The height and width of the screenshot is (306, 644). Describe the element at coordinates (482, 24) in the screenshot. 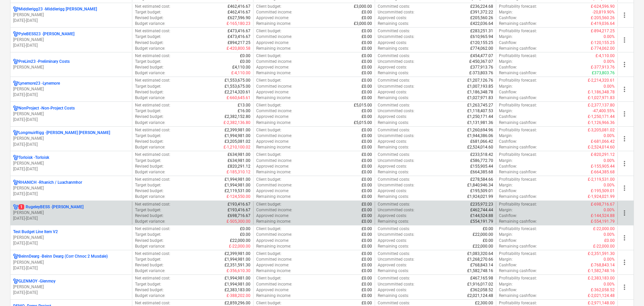

I see `p: £422,036.64` at that location.